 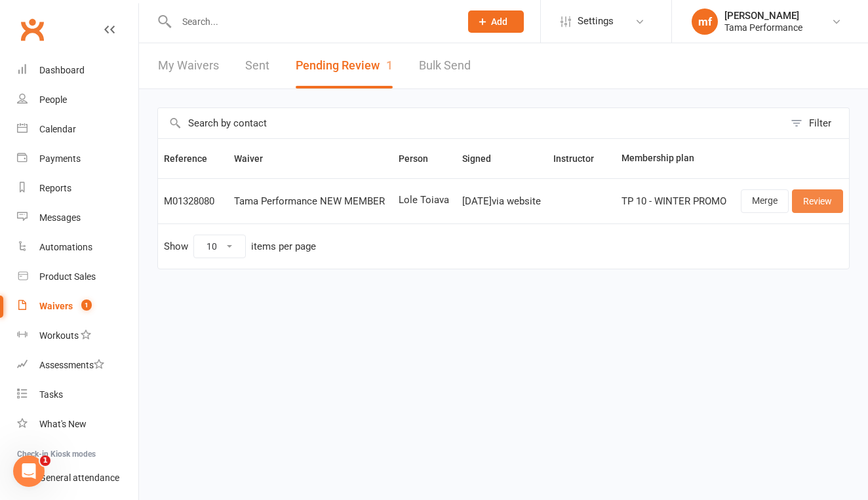 I want to click on button: Person, so click(x=420, y=159).